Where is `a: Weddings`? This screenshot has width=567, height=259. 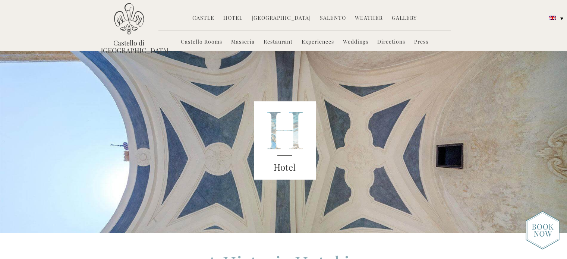 a: Weddings is located at coordinates (356, 42).